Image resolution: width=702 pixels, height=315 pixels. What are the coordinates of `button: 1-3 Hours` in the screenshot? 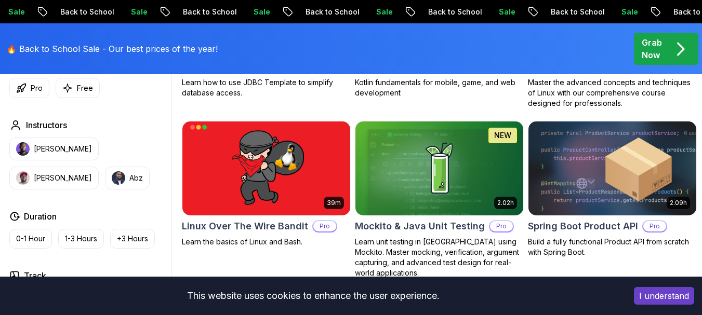 It's located at (81, 239).